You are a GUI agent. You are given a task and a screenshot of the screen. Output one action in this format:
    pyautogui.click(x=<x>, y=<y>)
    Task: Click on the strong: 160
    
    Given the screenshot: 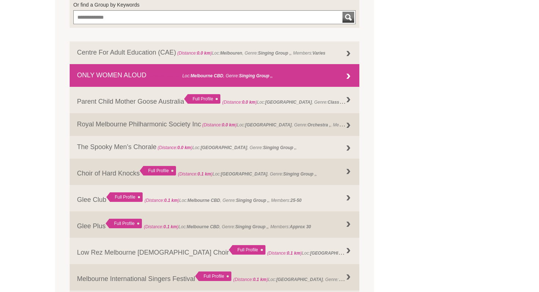 What is the action you would take?
    pyautogui.click(x=356, y=125)
    